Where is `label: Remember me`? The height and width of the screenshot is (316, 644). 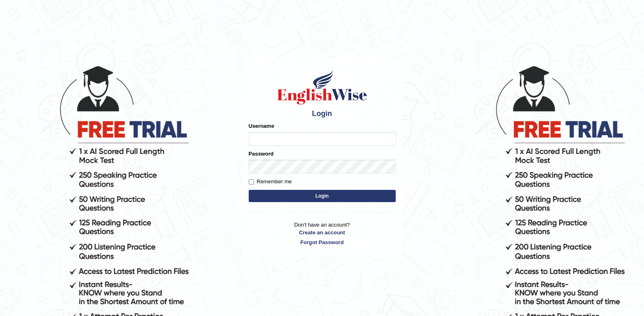
label: Remember me is located at coordinates (270, 181).